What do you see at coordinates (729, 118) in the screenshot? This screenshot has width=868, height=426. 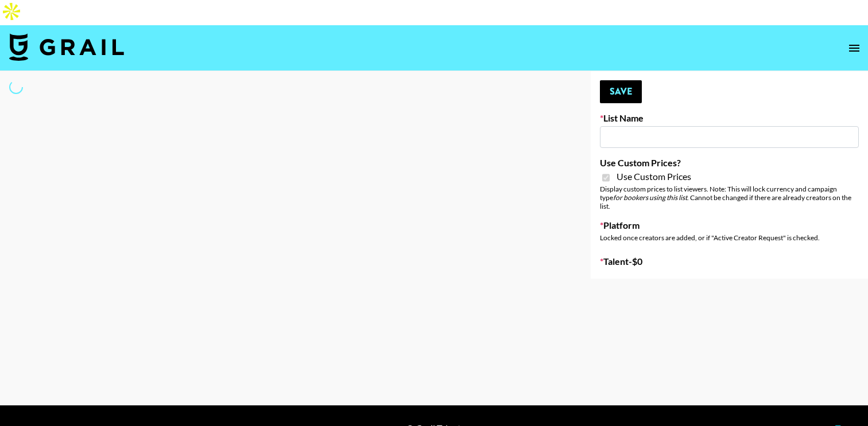 I see `label: List Name` at bounding box center [729, 118].